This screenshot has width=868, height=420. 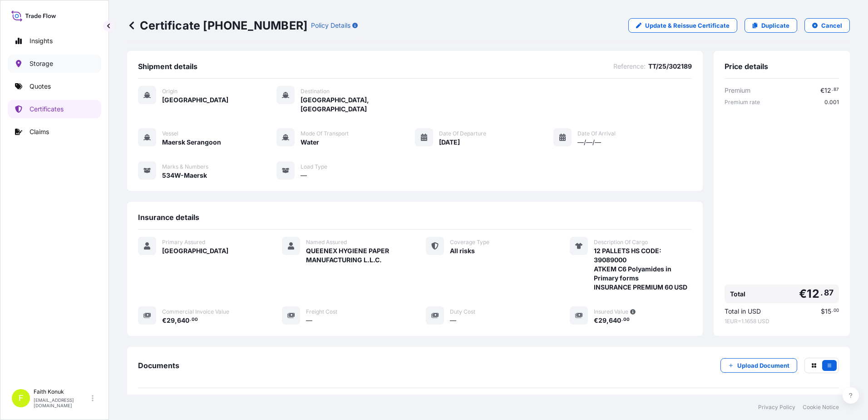 I want to click on span: All risks, so click(x=462, y=251).